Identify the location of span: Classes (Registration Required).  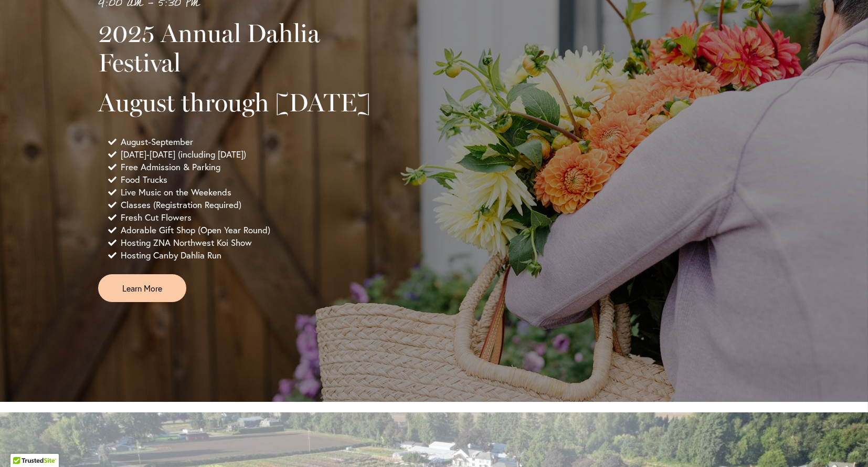
(181, 205).